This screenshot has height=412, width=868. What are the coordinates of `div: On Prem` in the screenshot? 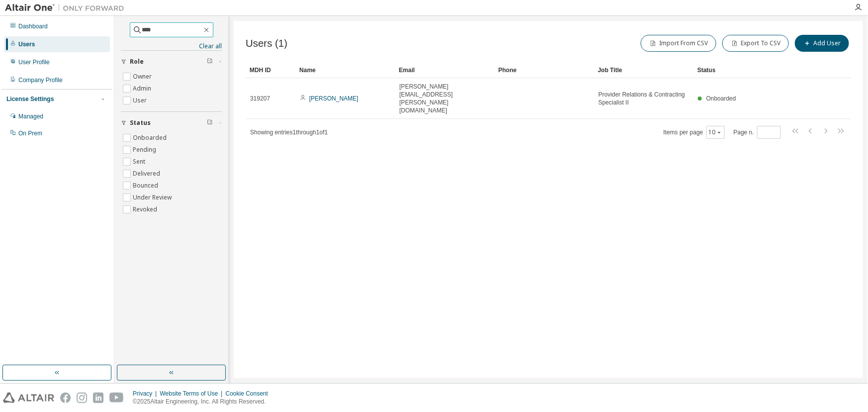 It's located at (30, 134).